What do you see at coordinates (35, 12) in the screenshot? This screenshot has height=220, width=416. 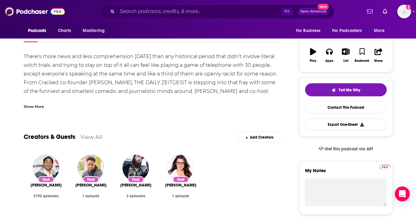 I see `a: Podchaser - Follow, Share and Rate Podcasts` at bounding box center [35, 12].